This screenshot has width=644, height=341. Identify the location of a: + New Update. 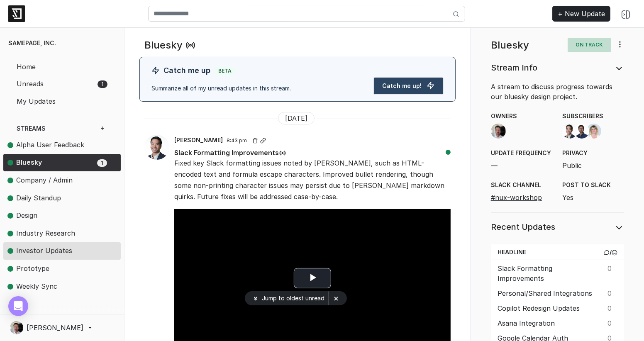
(581, 13).